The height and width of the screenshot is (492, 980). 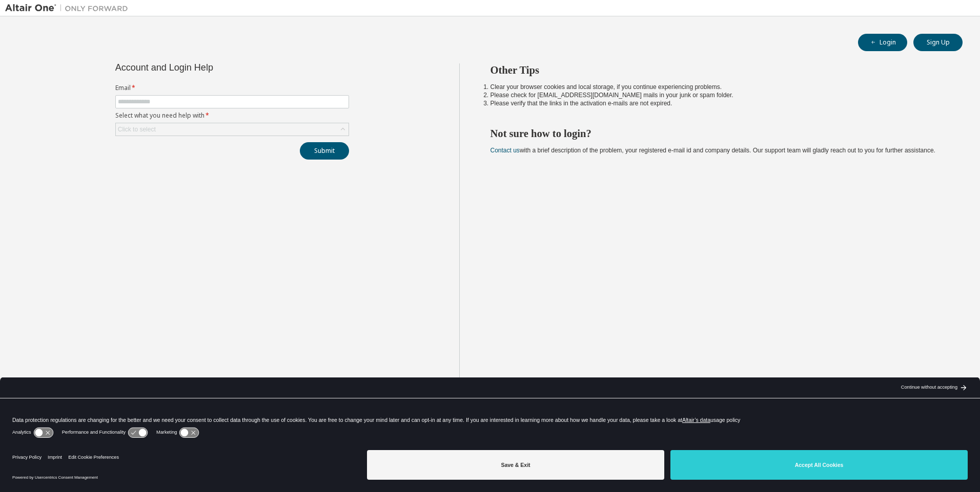 I want to click on label: Select what you need help with, so click(x=232, y=115).